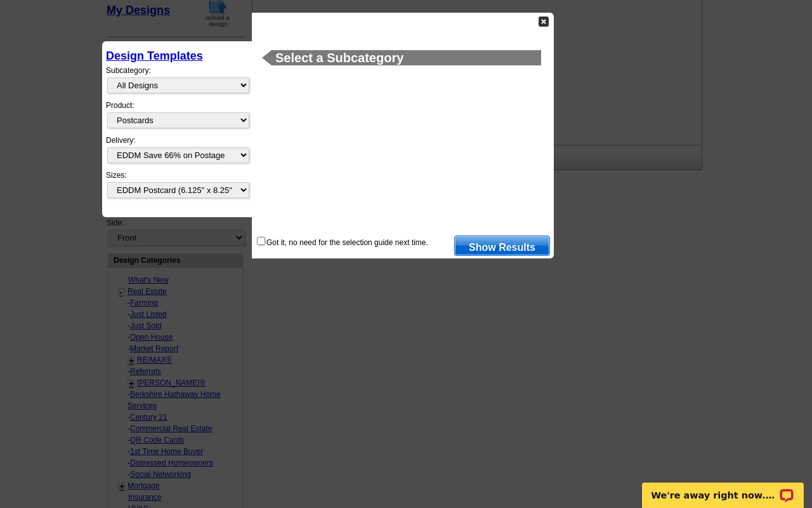  I want to click on a: Design Templates, so click(154, 56).